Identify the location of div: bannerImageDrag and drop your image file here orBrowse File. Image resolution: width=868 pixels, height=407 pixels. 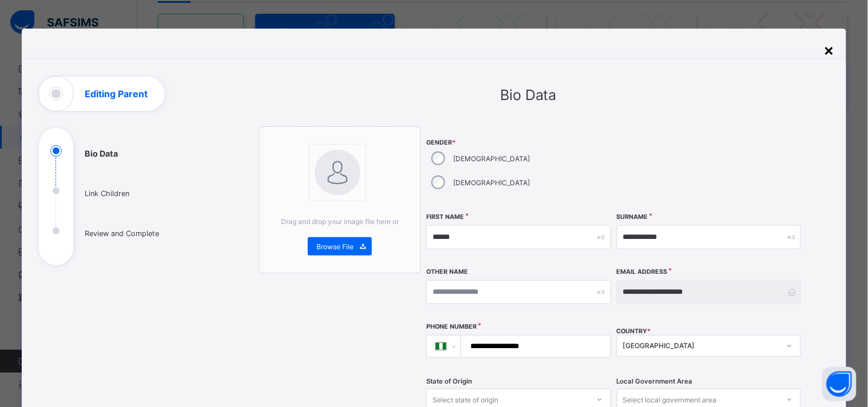
(339, 199).